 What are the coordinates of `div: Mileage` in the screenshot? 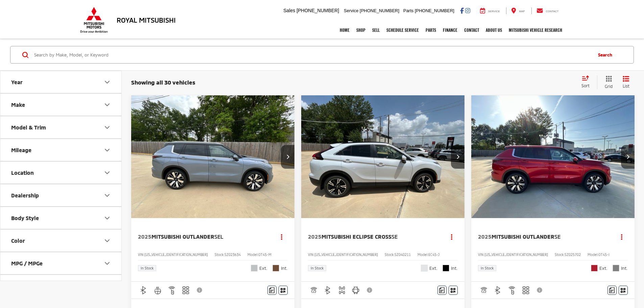 It's located at (107, 150).